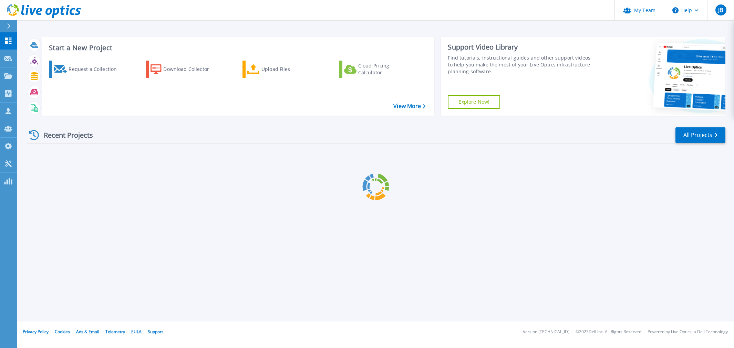  What do you see at coordinates (474, 102) in the screenshot?
I see `a: Explore Now!` at bounding box center [474, 102].